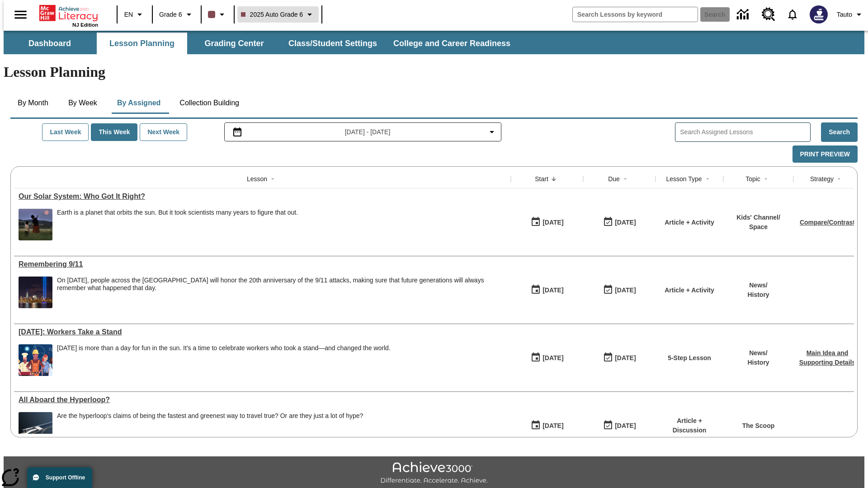  Describe the element at coordinates (65, 477) in the screenshot. I see `span: Support Offline` at that location.